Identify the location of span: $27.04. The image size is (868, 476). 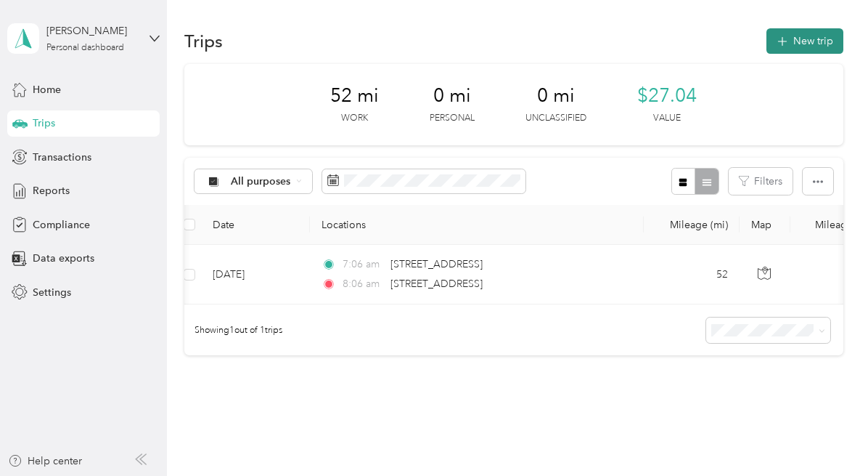
(667, 96).